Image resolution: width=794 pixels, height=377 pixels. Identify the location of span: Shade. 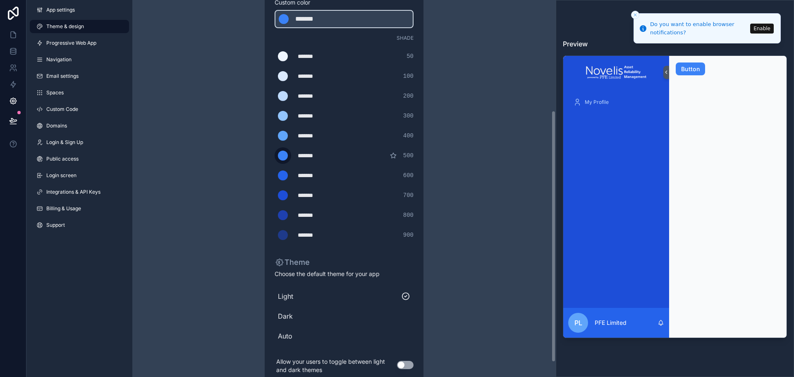
(405, 38).